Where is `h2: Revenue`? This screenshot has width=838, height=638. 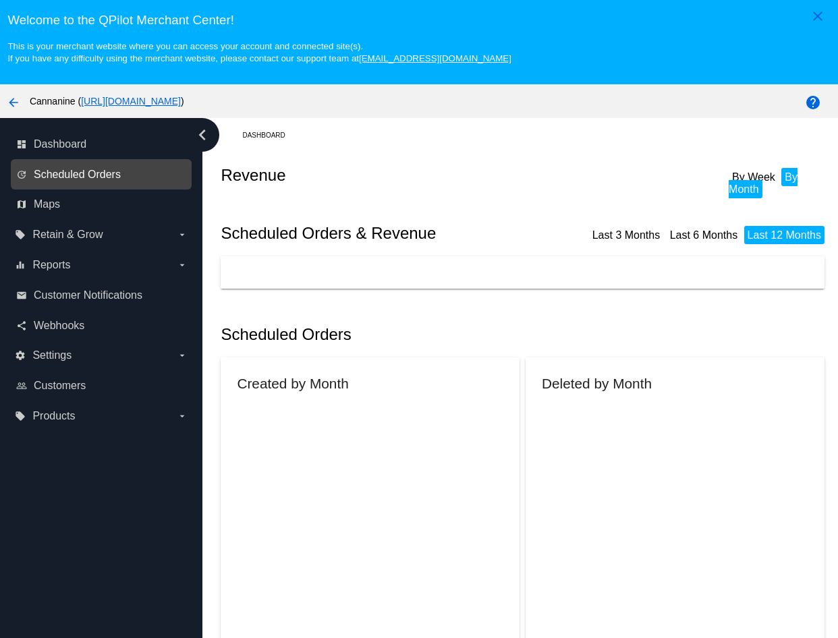 h2: Revenue is located at coordinates (373, 175).